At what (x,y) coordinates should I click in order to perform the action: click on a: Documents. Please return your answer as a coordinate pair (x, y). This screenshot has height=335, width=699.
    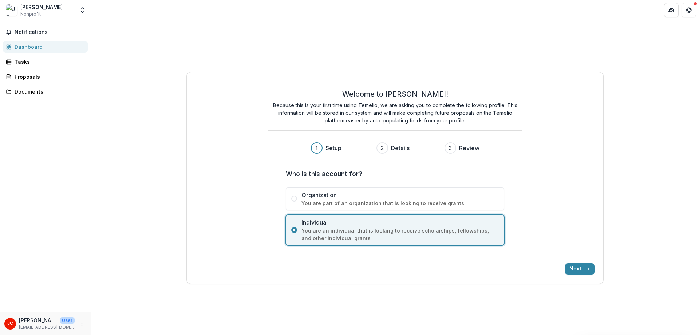
    Looking at the image, I should click on (45, 91).